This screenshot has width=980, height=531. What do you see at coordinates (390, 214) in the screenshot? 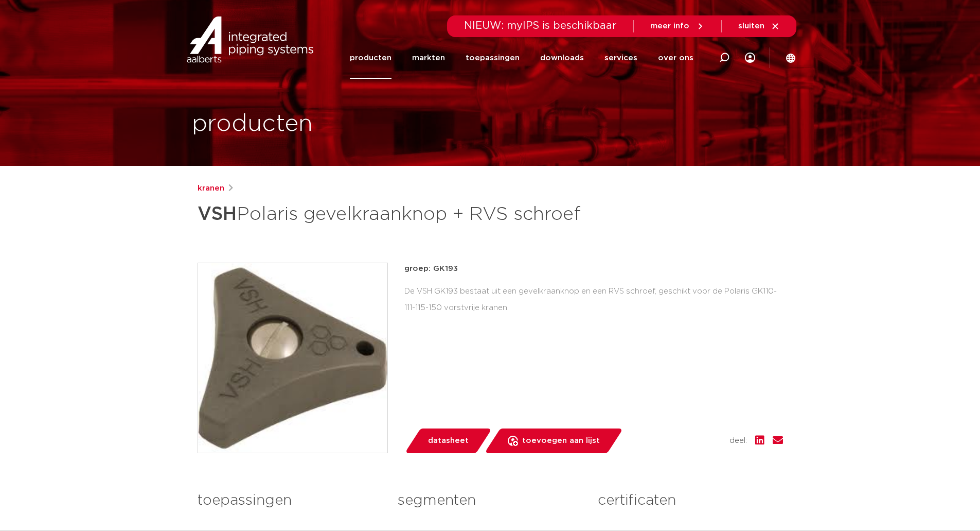
I see `h1: Polaris gevelkraanknop + RVS schroef` at bounding box center [390, 214].